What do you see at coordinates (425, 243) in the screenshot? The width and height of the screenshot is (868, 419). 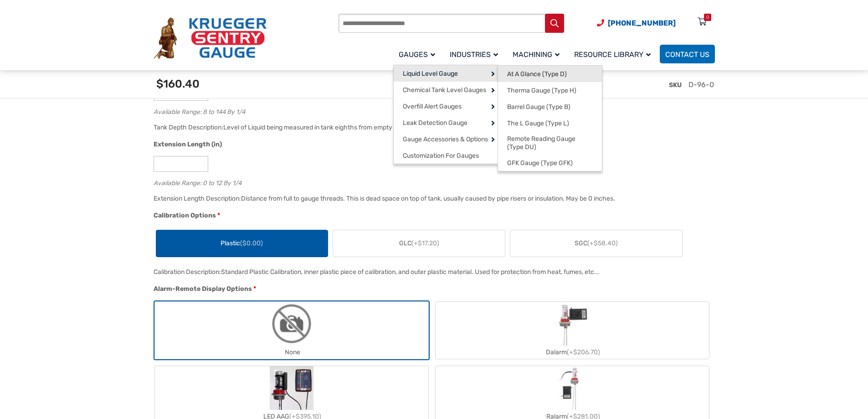 I see `span: (+$17.20)` at bounding box center [425, 243].